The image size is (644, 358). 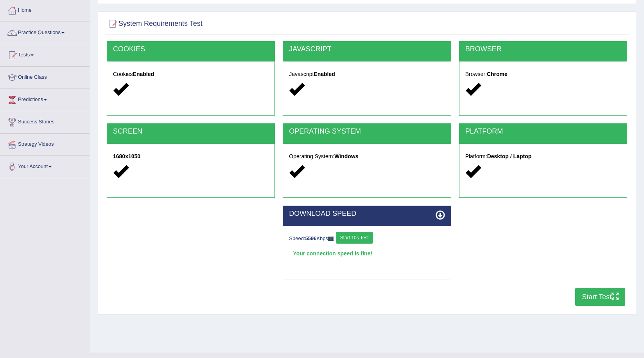 I want to click on button: Start 10s Test, so click(x=354, y=238).